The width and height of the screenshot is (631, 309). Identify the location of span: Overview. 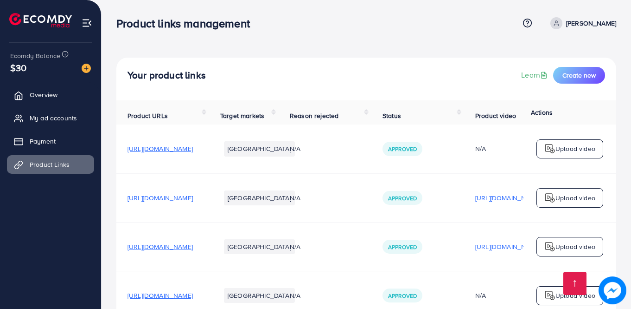
(44, 95).